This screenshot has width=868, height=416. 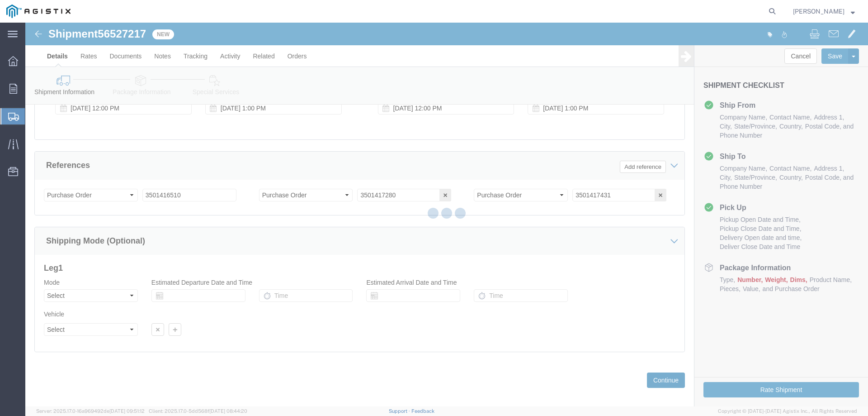 What do you see at coordinates (38, 12) in the screenshot?
I see `img: logo` at bounding box center [38, 12].